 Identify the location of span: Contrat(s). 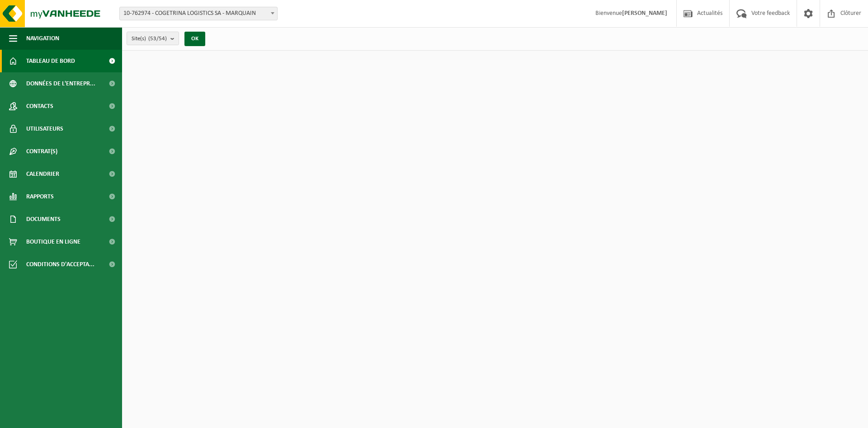
(41, 152).